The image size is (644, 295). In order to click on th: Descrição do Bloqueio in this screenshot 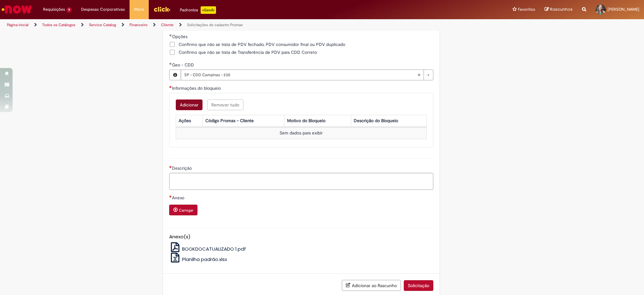, I will do `click(389, 121)`.